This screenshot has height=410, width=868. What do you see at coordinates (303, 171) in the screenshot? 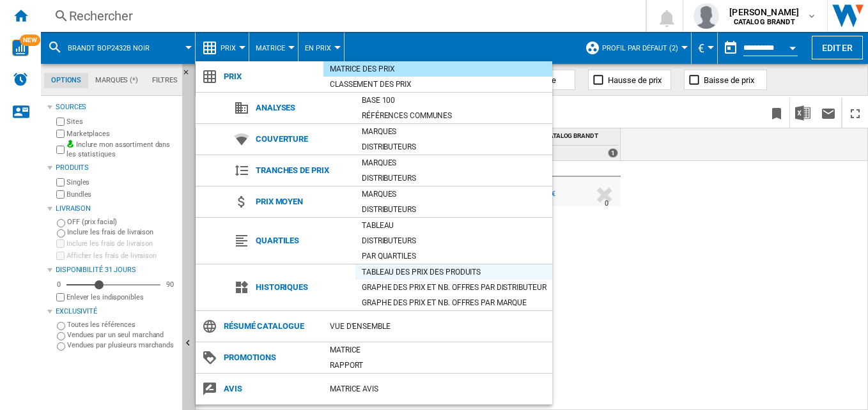
I see `span: Tranches de prix` at bounding box center [303, 171].